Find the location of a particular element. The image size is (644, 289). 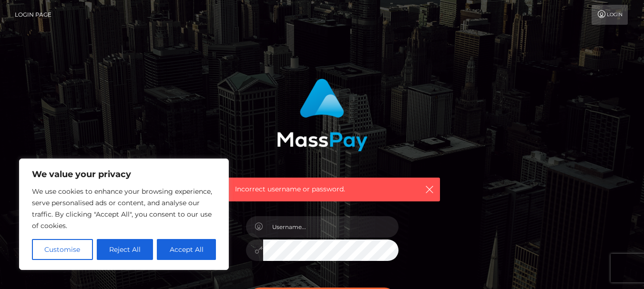

span: Incorrect username or password. is located at coordinates (322, 189).